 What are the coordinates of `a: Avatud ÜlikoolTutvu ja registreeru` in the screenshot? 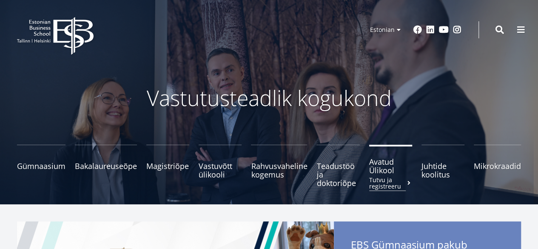 It's located at (390, 166).